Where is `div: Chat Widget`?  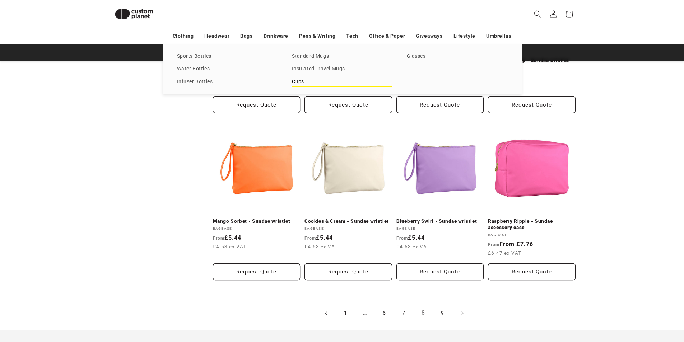 div: Chat Widget is located at coordinates (666, 325).